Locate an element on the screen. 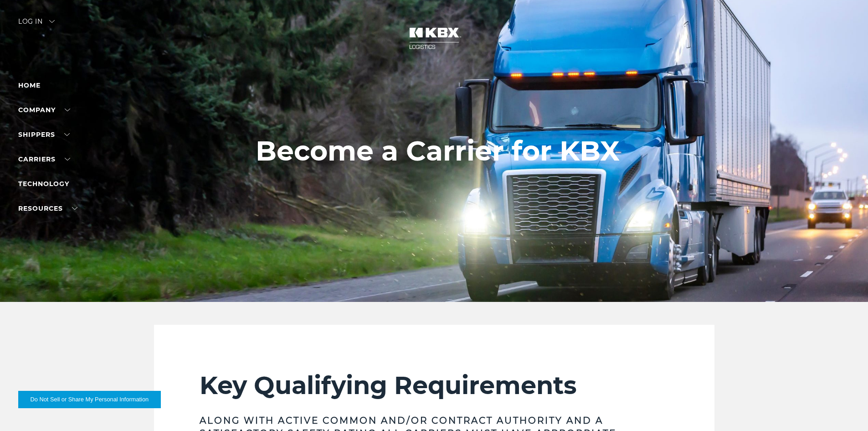 Image resolution: width=868 pixels, height=431 pixels. div: Log in is located at coordinates (37, 25).